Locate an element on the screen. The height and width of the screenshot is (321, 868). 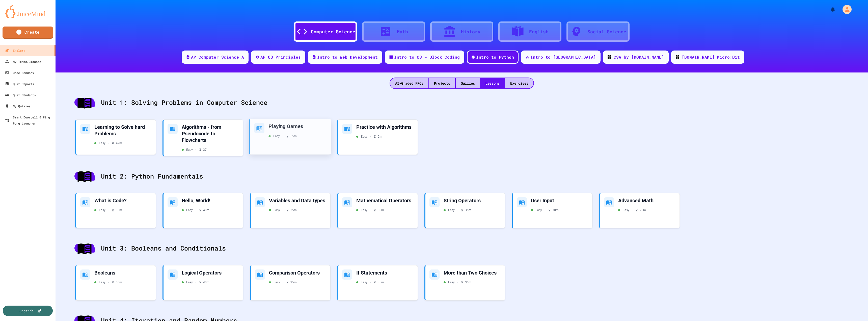
div: Variables and Data types is located at coordinates (297, 200).